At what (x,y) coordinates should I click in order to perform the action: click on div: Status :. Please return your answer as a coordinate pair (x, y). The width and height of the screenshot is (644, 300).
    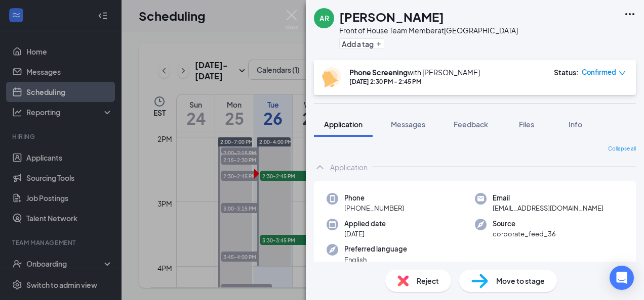
    Looking at the image, I should click on (566, 72).